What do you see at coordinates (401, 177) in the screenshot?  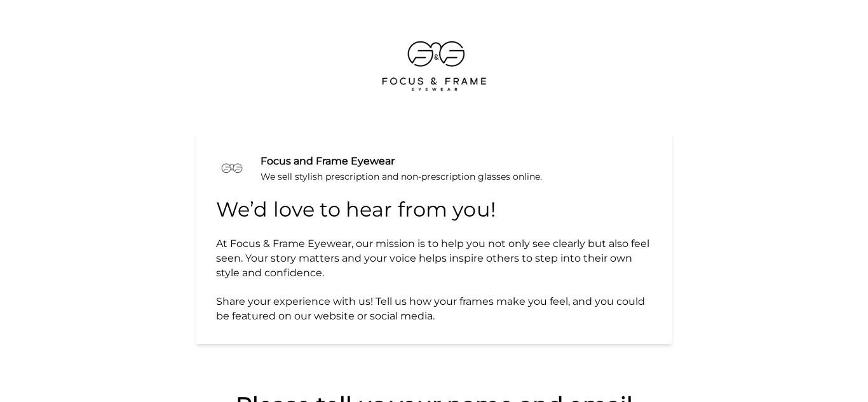 I see `div: We sell stylish prescription and non-prescription glasses online.` at bounding box center [401, 177].